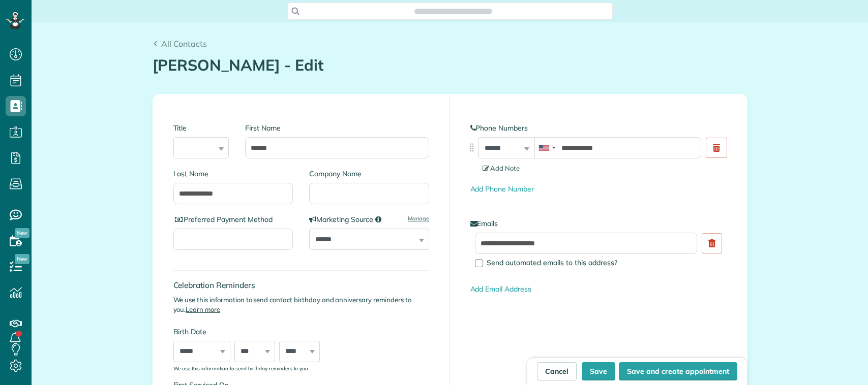  Describe the element at coordinates (202, 128) in the screenshot. I see `label: Title` at that location.